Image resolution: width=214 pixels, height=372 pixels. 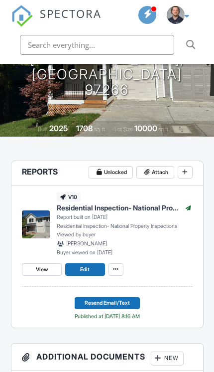 What do you see at coordinates (43, 129) in the screenshot?
I see `span: Built` at bounding box center [43, 129].